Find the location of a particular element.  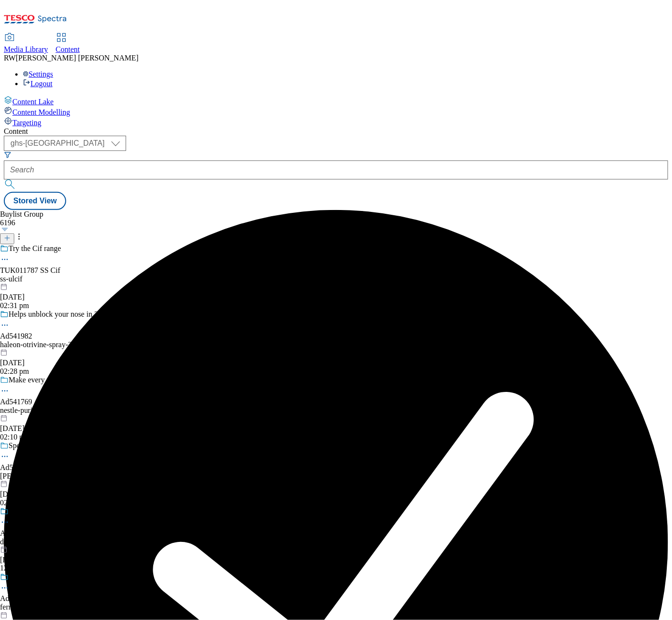

a: Logout is located at coordinates (37, 83).